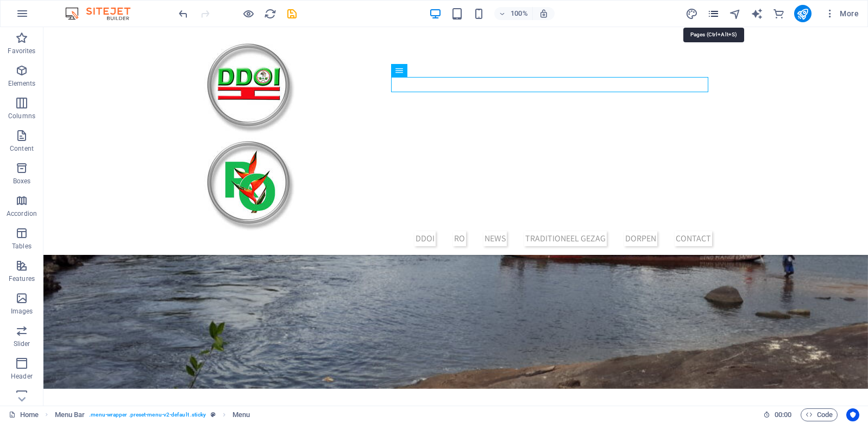 The width and height of the screenshot is (868, 423). I want to click on p: Elements, so click(22, 84).